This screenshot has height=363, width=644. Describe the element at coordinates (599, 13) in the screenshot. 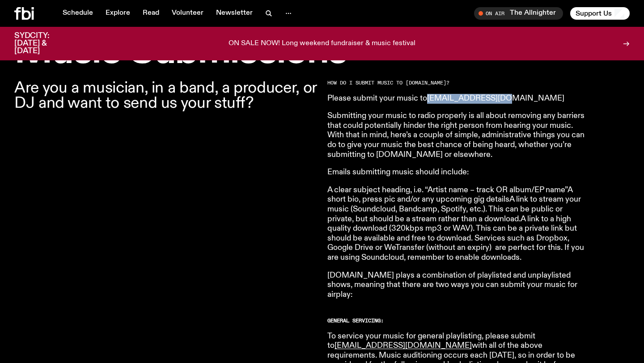

I see `button: Support Us` at that location.